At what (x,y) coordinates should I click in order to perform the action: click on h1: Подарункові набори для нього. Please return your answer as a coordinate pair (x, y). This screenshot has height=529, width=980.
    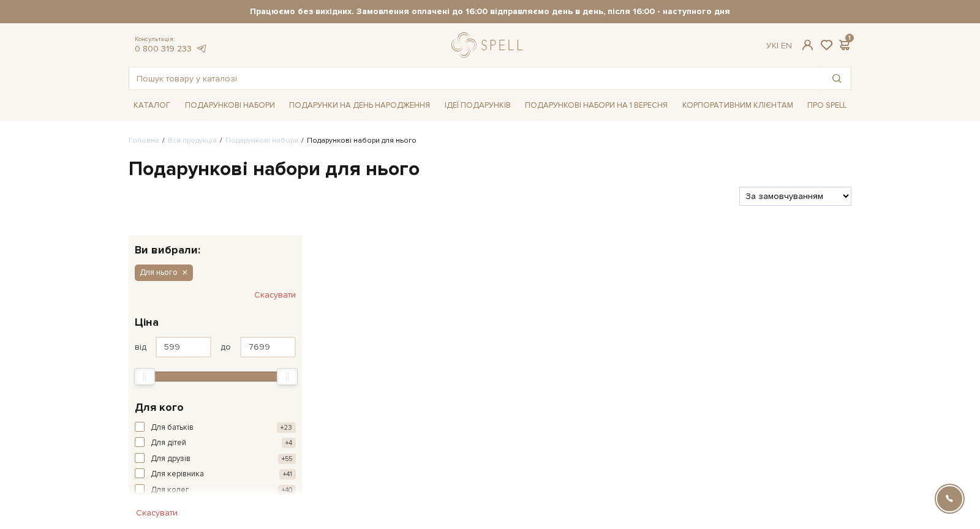
    Looking at the image, I should click on (490, 169).